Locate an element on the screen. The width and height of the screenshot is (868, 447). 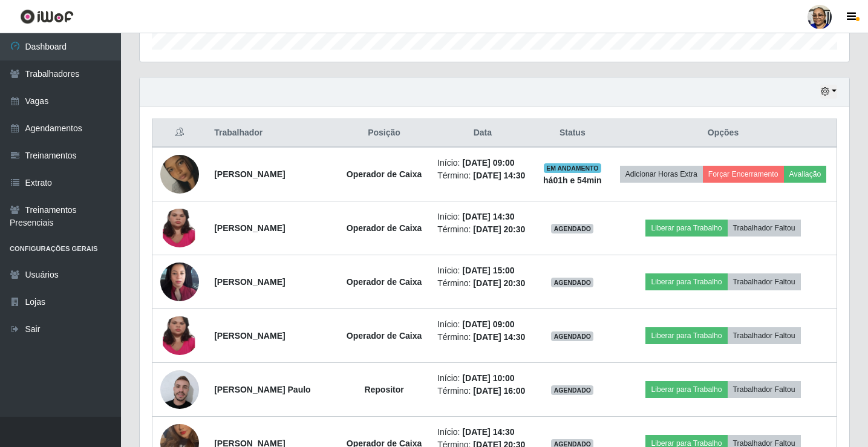
span: EM ANDAMENTO is located at coordinates (572, 168).